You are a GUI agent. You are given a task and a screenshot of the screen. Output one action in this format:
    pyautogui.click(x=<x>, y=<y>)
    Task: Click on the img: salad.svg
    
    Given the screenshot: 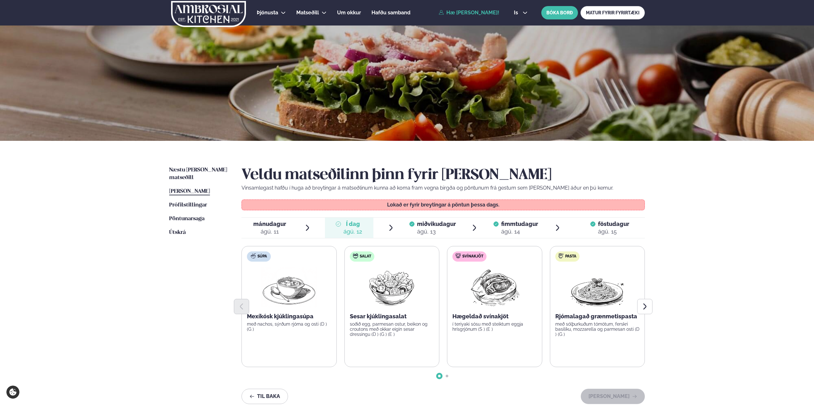 What is the action you would take?
    pyautogui.click(x=355, y=256)
    